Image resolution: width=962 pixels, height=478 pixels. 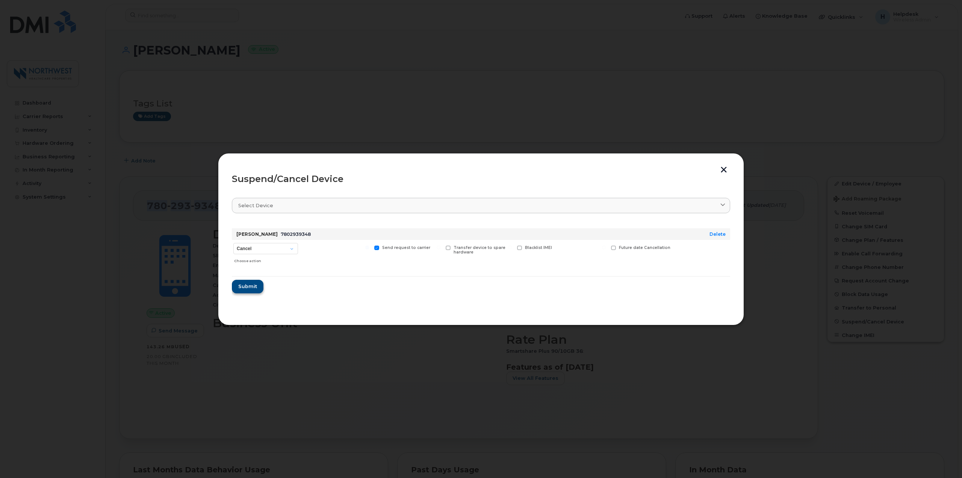 What do you see at coordinates (480, 250) in the screenshot?
I see `span: Transfer device to spare hardware` at bounding box center [480, 250].